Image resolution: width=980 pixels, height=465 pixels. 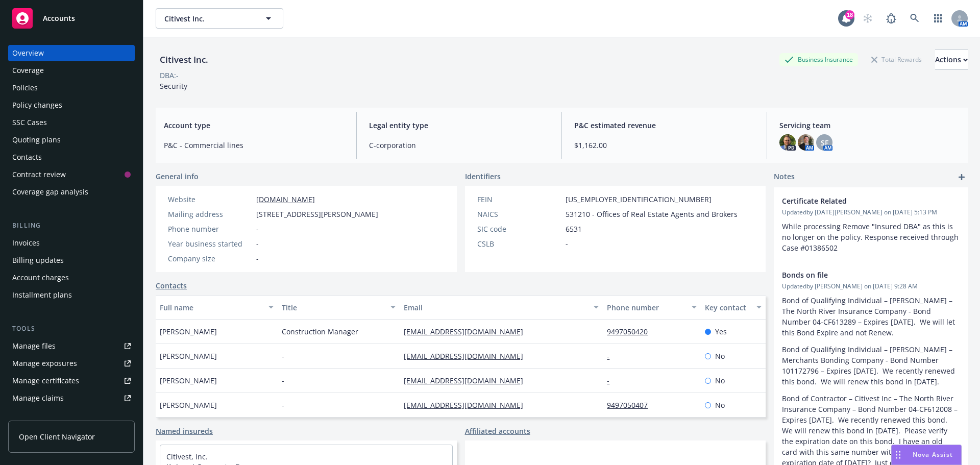 I want to click on div: Business Insurance, so click(x=819, y=59).